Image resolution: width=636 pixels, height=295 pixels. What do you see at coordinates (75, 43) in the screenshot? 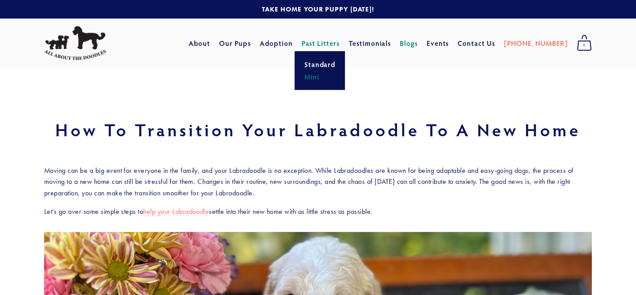
I see `img: All About The Doodles` at bounding box center [75, 43].